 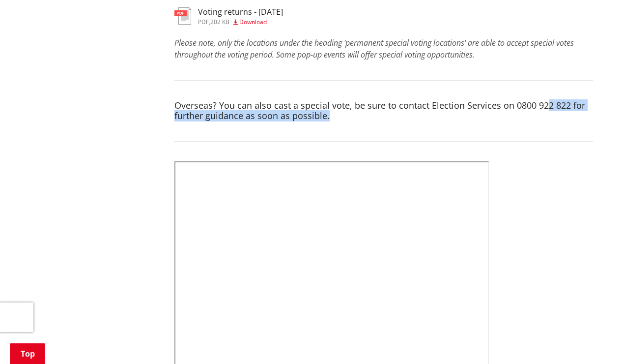 What do you see at coordinates (253, 21) in the screenshot?
I see `span: Download` at bounding box center [253, 21].